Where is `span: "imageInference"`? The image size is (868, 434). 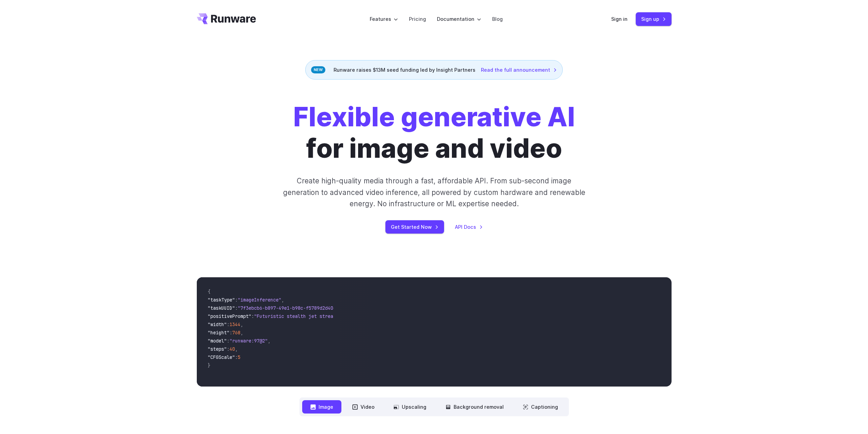
span: "imageInference" is located at coordinates (259, 300).